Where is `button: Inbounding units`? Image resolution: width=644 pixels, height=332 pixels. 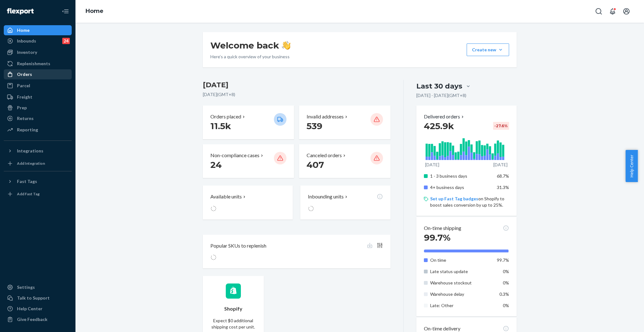
button: Inbounding units is located at coordinates (345, 203).